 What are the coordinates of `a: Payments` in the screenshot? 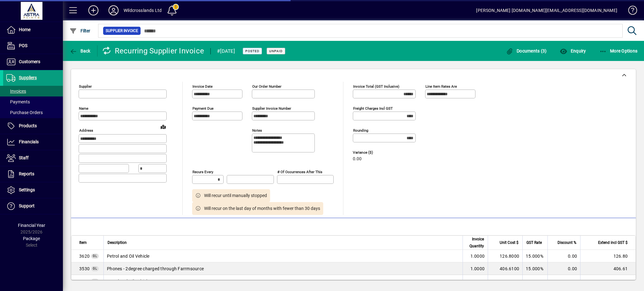 It's located at (33, 102).